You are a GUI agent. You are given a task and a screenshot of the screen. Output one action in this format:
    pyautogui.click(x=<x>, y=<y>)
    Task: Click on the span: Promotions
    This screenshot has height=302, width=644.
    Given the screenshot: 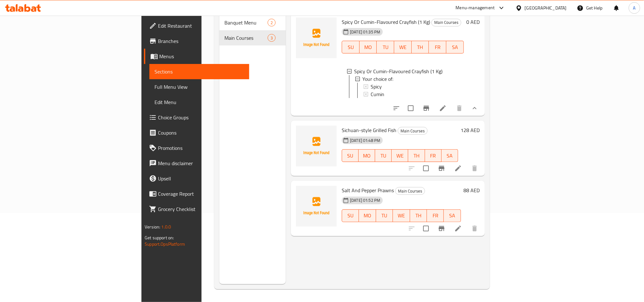 What is the action you would take?
    pyautogui.click(x=201, y=148)
    